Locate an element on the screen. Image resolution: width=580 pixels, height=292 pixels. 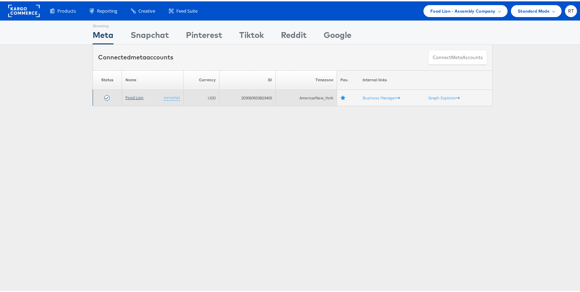
div: Tiktok is located at coordinates (252, 35).